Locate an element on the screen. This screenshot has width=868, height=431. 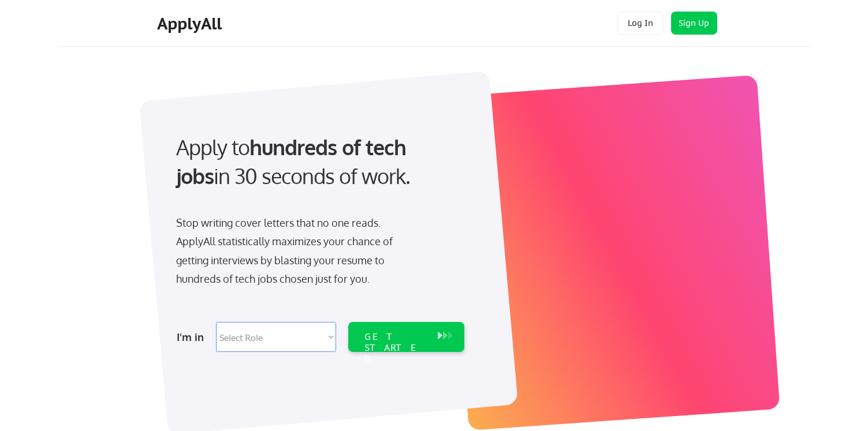
button: Log In is located at coordinates (641, 23).